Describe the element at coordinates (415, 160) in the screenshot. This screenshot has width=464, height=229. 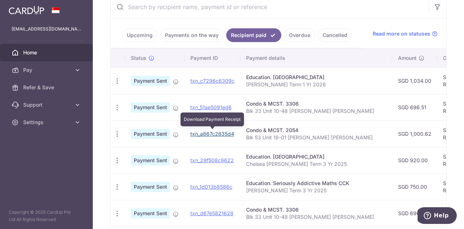
I see `td: SGD 920.00` at that location.